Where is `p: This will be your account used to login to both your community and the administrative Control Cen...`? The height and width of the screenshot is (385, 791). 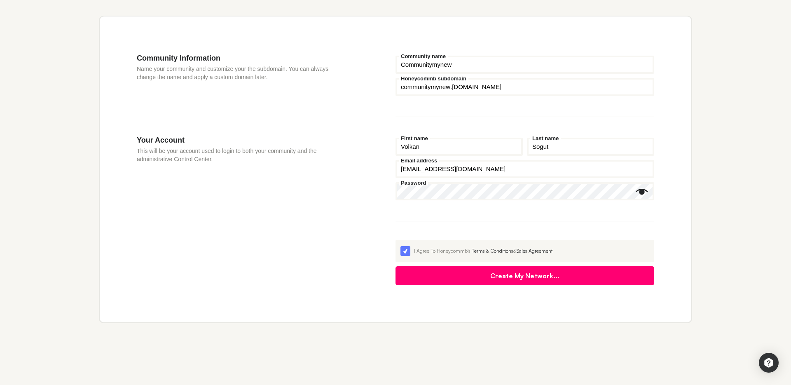
p: This will be your account used to login to both your community and the administrative Control Cen... is located at coordinates (241, 155).